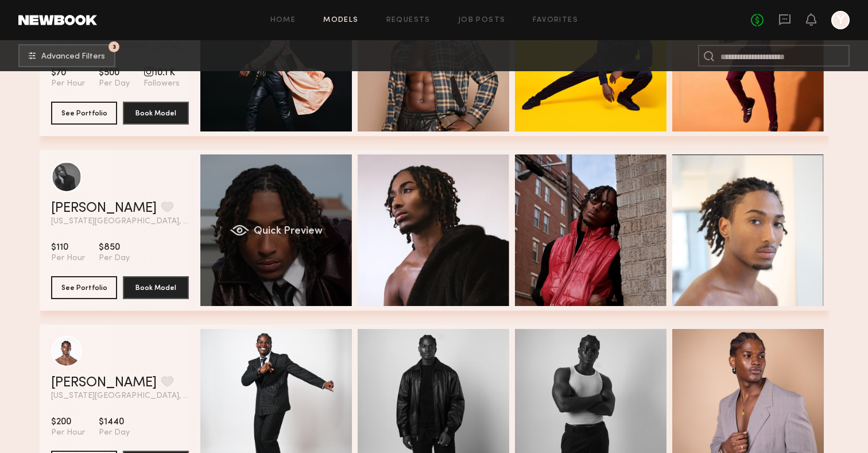  Describe the element at coordinates (68, 422) in the screenshot. I see `span: $200` at that location.